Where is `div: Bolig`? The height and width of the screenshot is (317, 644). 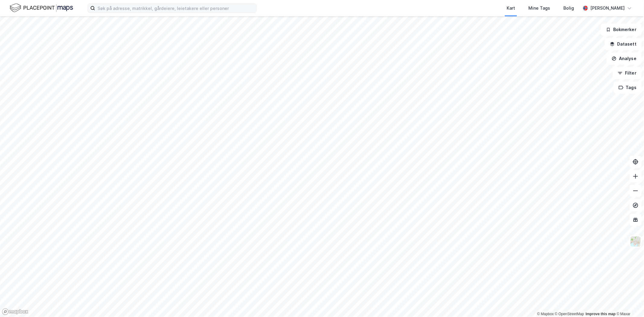 div: Bolig is located at coordinates (568, 8).